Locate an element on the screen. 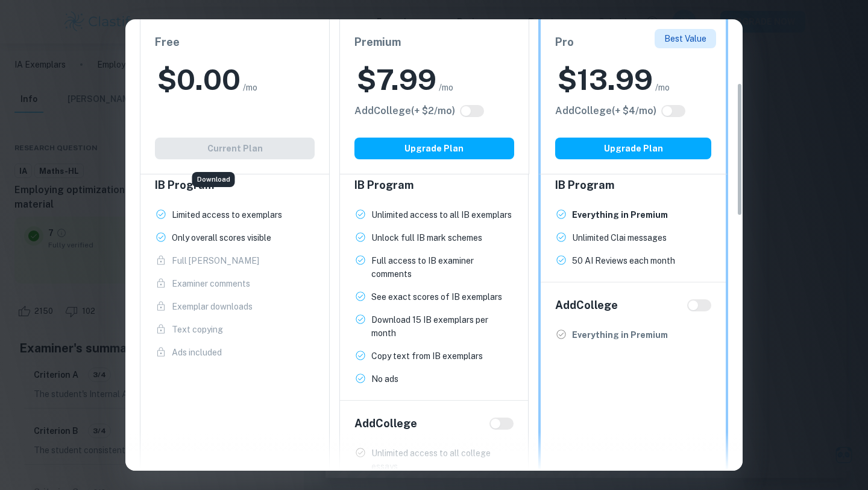  h6: Premium is located at coordinates (434, 42).